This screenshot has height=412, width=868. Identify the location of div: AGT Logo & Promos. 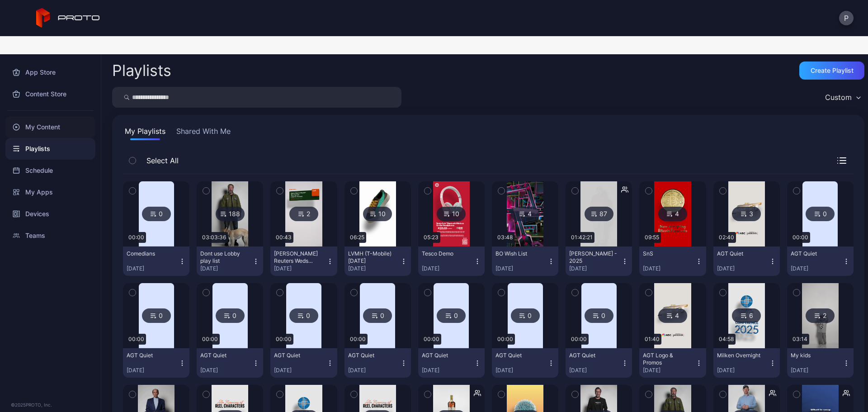
(668, 359).